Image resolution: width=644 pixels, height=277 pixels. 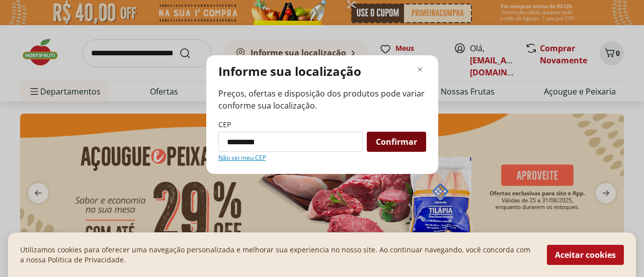 What do you see at coordinates (277, 255) in the screenshot?
I see `p: Utilizamos cookies para oferecer uma navegação personalizada e melhorar sua experiencia no nosso ...` at bounding box center [277, 255].